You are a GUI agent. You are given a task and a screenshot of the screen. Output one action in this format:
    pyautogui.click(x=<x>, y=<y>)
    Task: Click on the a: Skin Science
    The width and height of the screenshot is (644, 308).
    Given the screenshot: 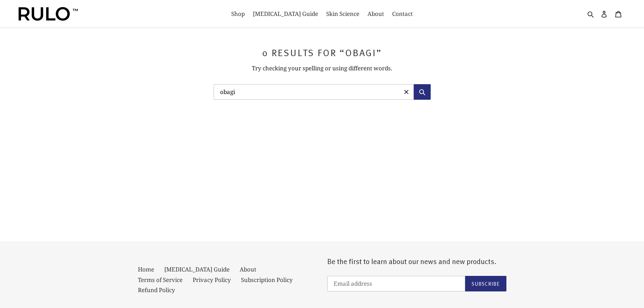 What is the action you would take?
    pyautogui.click(x=343, y=14)
    